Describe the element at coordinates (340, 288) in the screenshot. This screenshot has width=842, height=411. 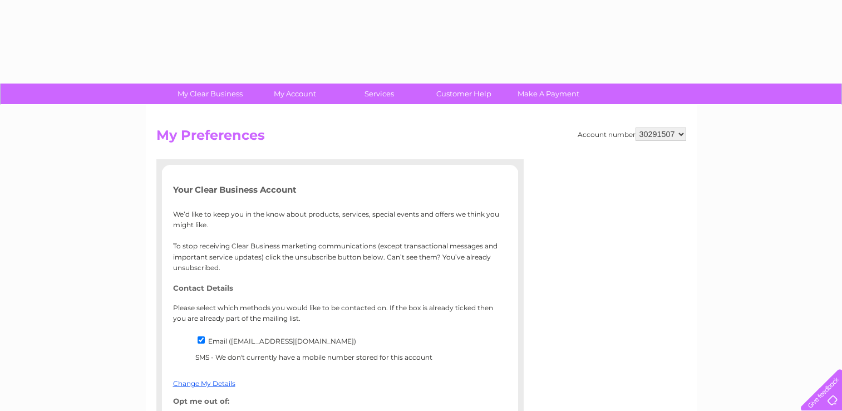
I see `h4: Contact Details` at that location.